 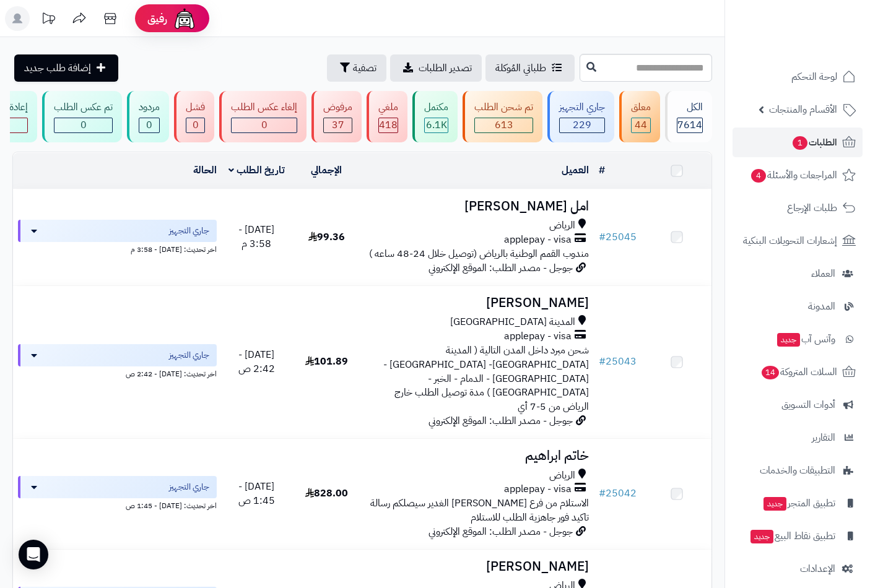 I want to click on a: طلباتي المُوكلة, so click(x=530, y=68).